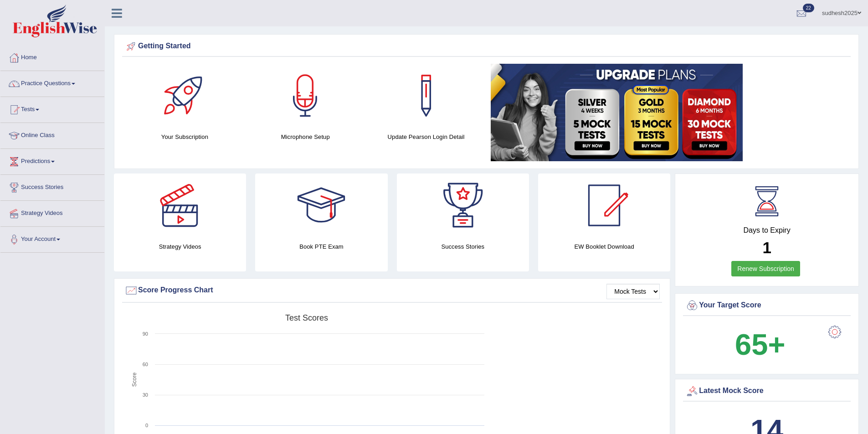 This screenshot has height=434, width=868. Describe the element at coordinates (767, 391) in the screenshot. I see `div: Latest Mock Score` at that location.